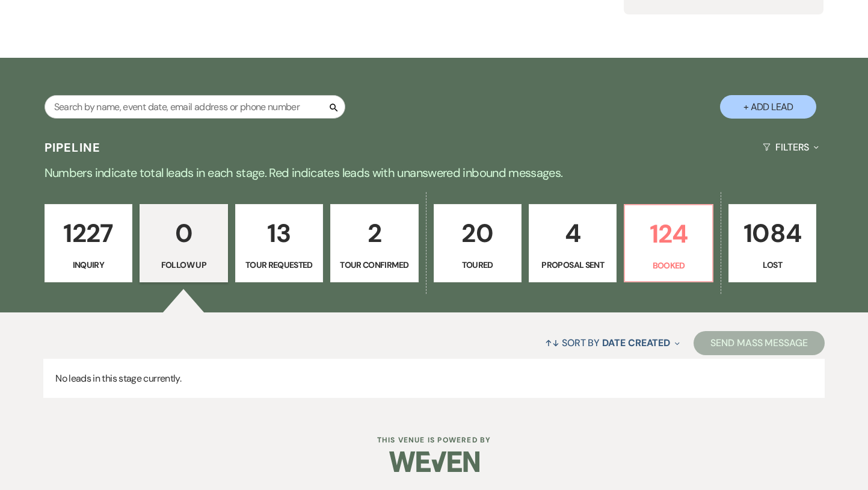 This screenshot has height=490, width=868. What do you see at coordinates (573, 232) in the screenshot?
I see `p: 4` at bounding box center [573, 232].